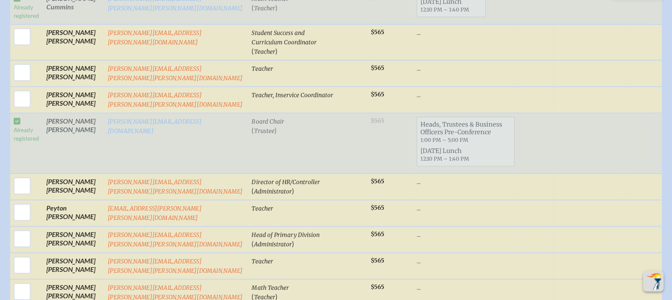 The height and width of the screenshot is (300, 672). Describe the element at coordinates (292, 95) in the screenshot. I see `span: Teacher, Inservice Coordinator` at that location.